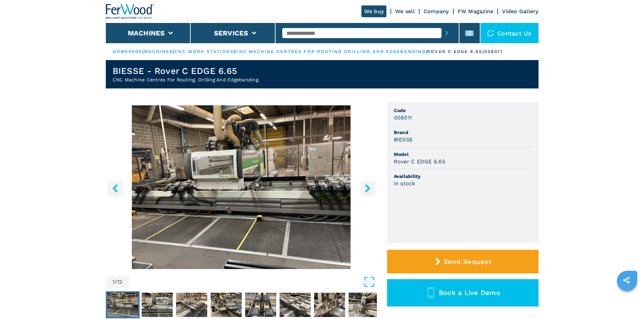 This screenshot has height=319, width=644. I want to click on img: Contact us, so click(490, 33).